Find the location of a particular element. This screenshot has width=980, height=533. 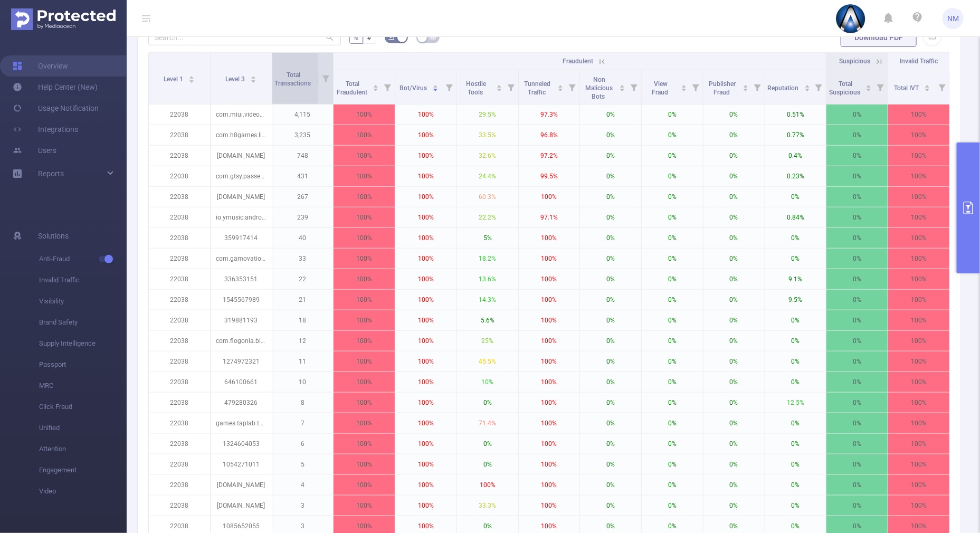

p: 32.6% is located at coordinates (488, 156).